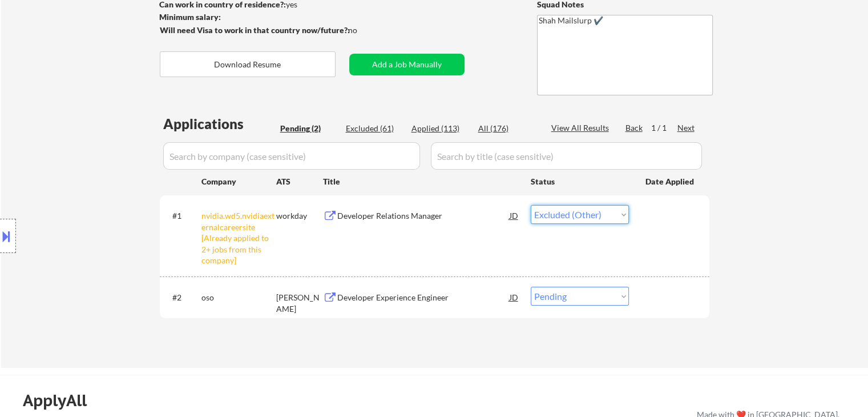 This screenshot has width=868, height=417. What do you see at coordinates (375, 128) in the screenshot?
I see `div: Excluded (61)` at bounding box center [375, 128].